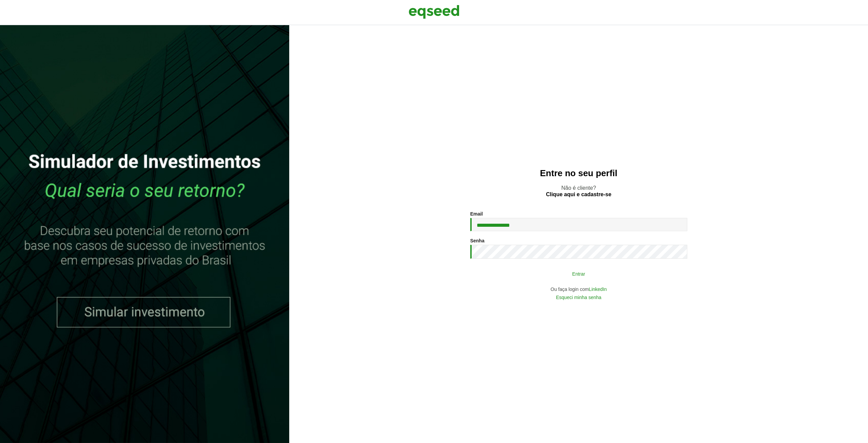  What do you see at coordinates (434, 12) in the screenshot?
I see `img: EqSeed Logo` at bounding box center [434, 12].